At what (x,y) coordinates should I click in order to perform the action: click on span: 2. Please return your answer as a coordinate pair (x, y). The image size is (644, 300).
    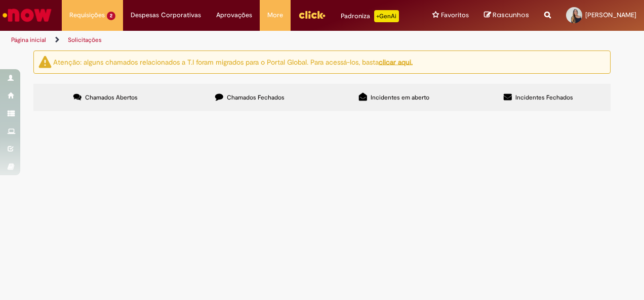
    Looking at the image, I should click on (111, 15).